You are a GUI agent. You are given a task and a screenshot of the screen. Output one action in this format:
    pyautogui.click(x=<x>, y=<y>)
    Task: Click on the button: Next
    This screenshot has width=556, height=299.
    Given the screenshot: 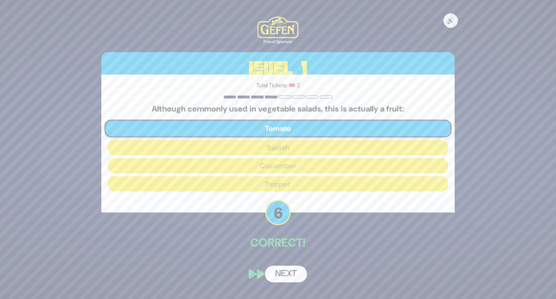 What is the action you would take?
    pyautogui.click(x=286, y=274)
    